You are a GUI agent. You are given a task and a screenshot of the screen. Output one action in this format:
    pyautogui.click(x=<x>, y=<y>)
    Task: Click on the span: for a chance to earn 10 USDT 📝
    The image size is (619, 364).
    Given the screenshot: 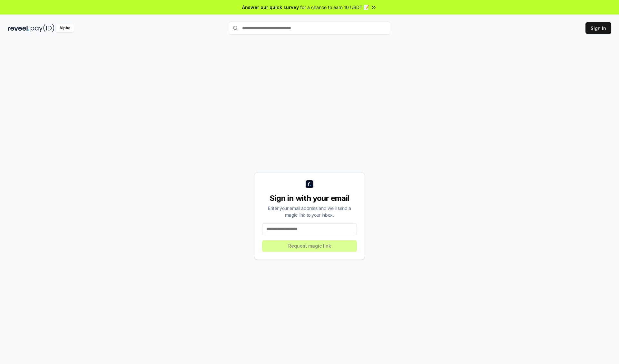 What is the action you would take?
    pyautogui.click(x=334, y=7)
    